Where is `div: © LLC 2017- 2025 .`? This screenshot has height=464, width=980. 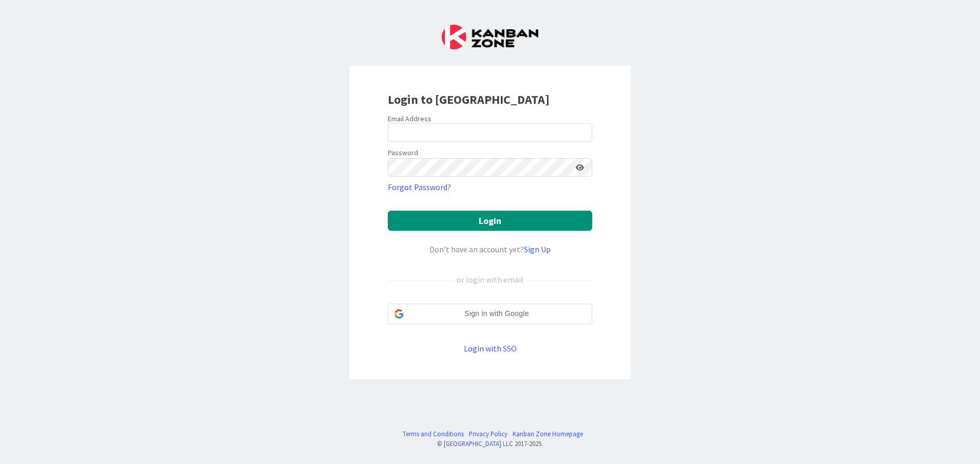 div: © LLC 2017- 2025 . is located at coordinates (490, 443).